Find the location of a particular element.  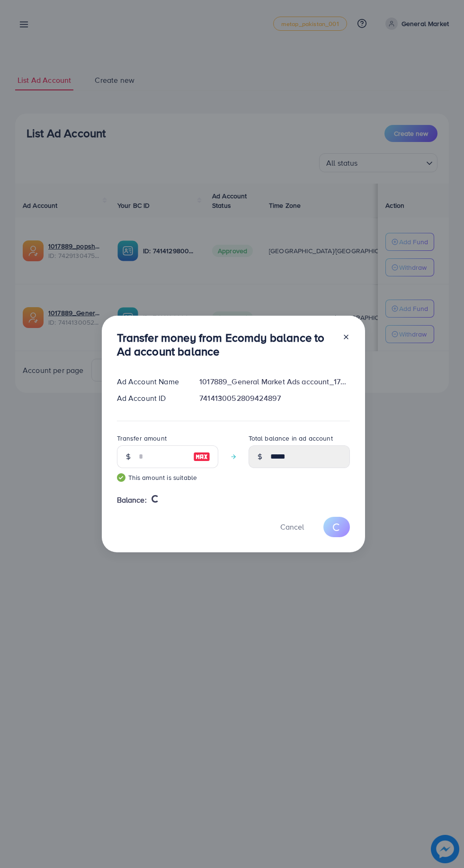

img: guide is located at coordinates (121, 477).